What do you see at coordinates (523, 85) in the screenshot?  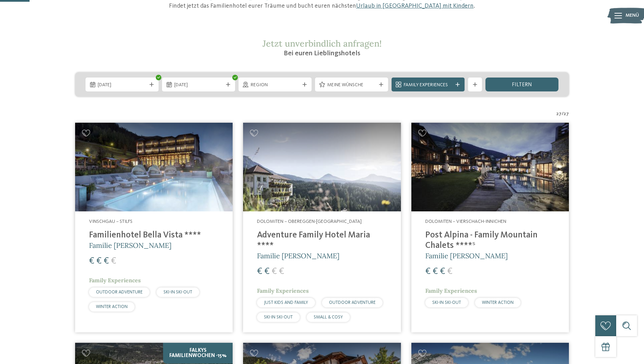 I see `span: filtern` at bounding box center [523, 85].